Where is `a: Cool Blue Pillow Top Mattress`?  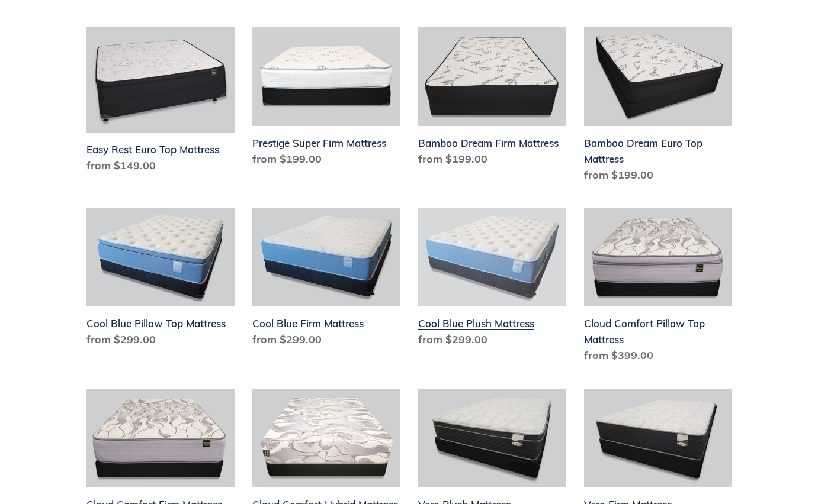 a: Cool Blue Pillow Top Mattress is located at coordinates (160, 280).